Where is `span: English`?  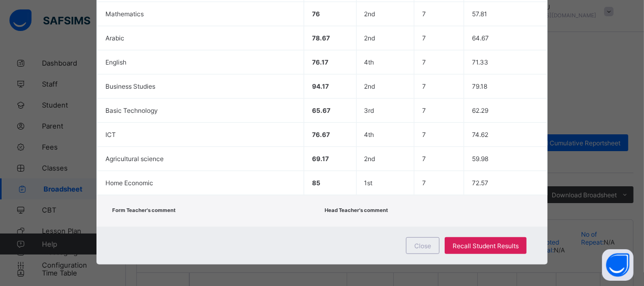 span: English is located at coordinates (115, 62).